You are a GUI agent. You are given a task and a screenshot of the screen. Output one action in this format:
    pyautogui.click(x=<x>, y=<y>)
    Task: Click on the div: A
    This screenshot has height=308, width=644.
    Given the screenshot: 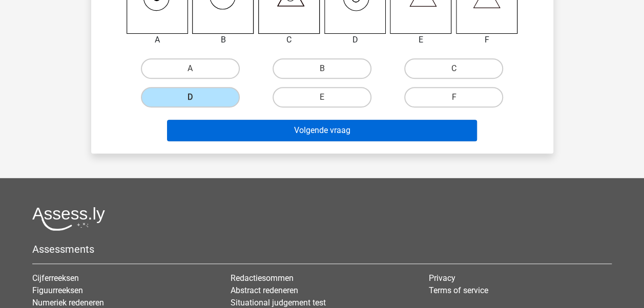 What is the action you would take?
    pyautogui.click(x=157, y=40)
    